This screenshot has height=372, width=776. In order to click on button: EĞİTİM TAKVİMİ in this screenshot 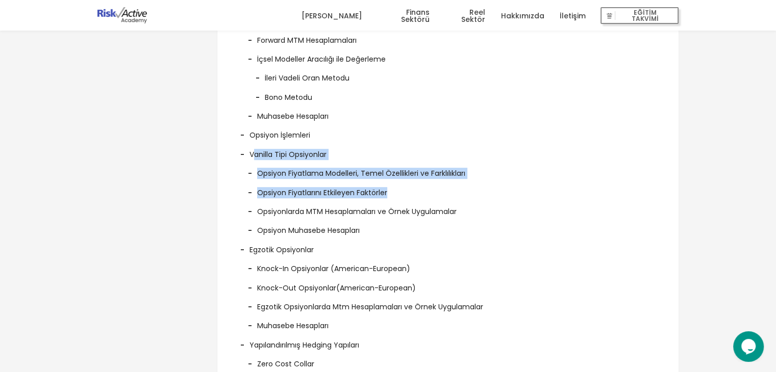, I will do `click(639, 16)`.